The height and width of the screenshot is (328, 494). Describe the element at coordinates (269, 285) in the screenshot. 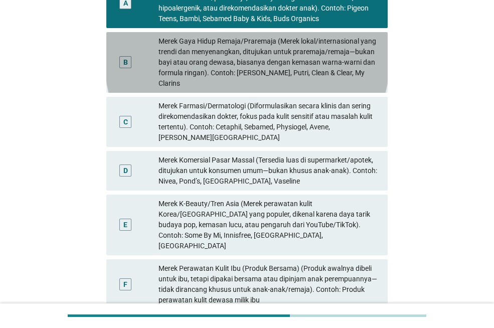

I see `div: Merek Perawatan Kulit Ibu (Produk Bersama) (Produk awalnya dibeli untuk ibu, tetapi dipakai bersa...` at that location.